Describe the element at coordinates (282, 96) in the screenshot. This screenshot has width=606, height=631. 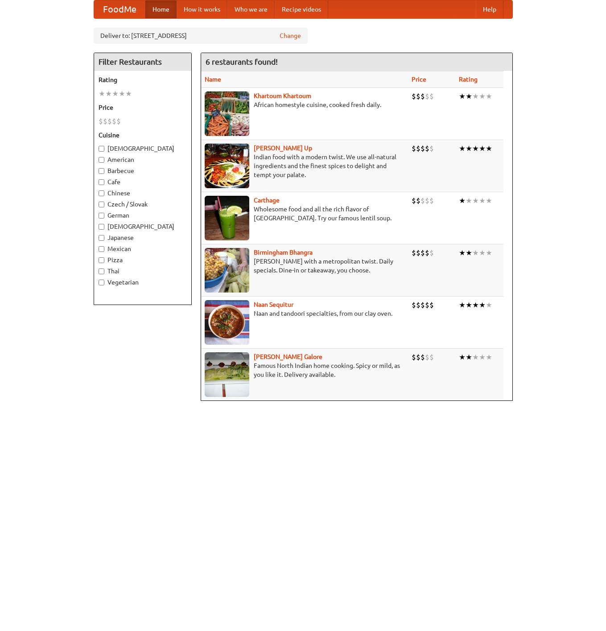
I see `b: Khartoum Khartoum` at that location.